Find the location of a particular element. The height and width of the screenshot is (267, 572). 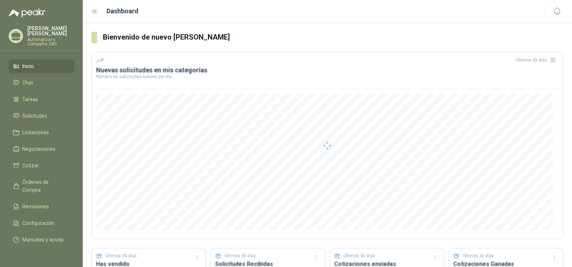

a: Chat is located at coordinates (41, 83).